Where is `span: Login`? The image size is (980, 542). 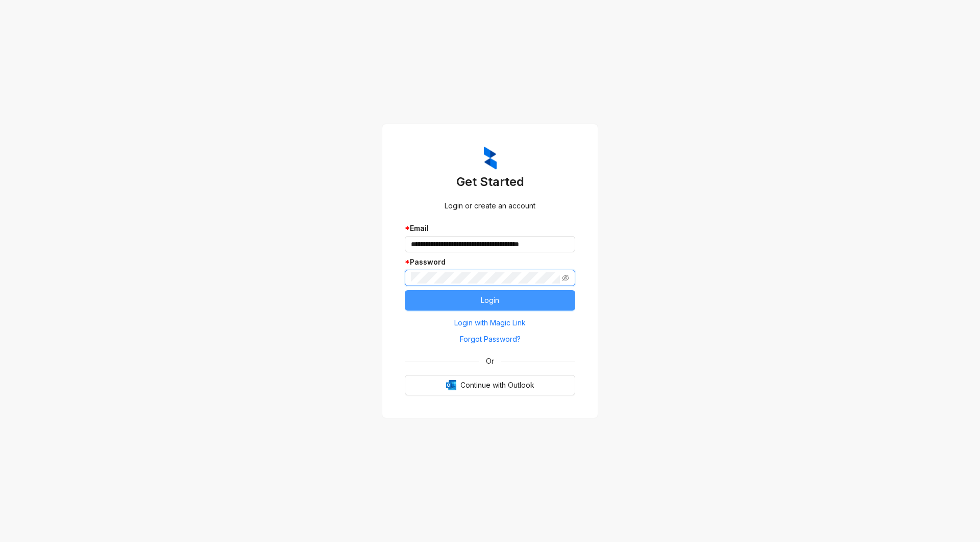 span: Login is located at coordinates (490, 300).